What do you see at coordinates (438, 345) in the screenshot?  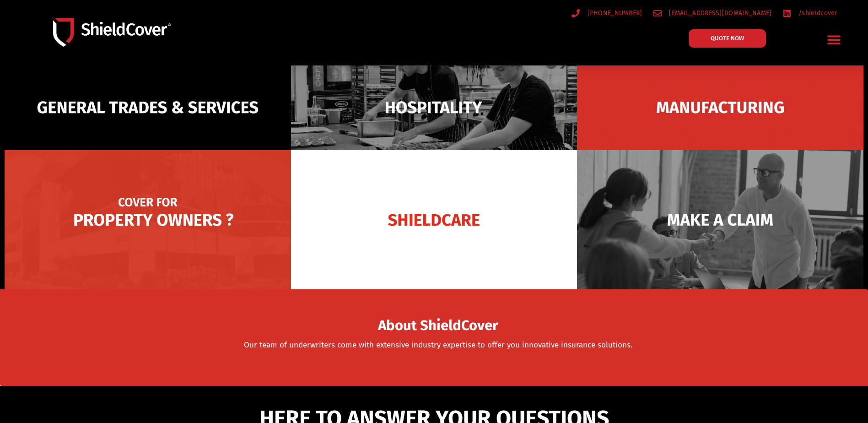 I see `a: Our team of underwriters come with extensive industry expertise to offer you innovative insurance...` at bounding box center [438, 345].